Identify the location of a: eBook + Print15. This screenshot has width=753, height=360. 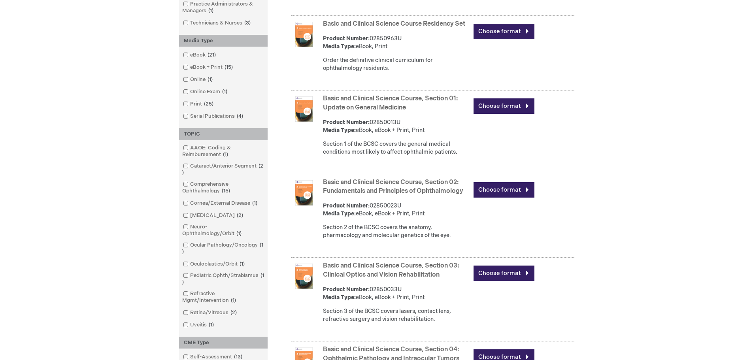
(208, 67).